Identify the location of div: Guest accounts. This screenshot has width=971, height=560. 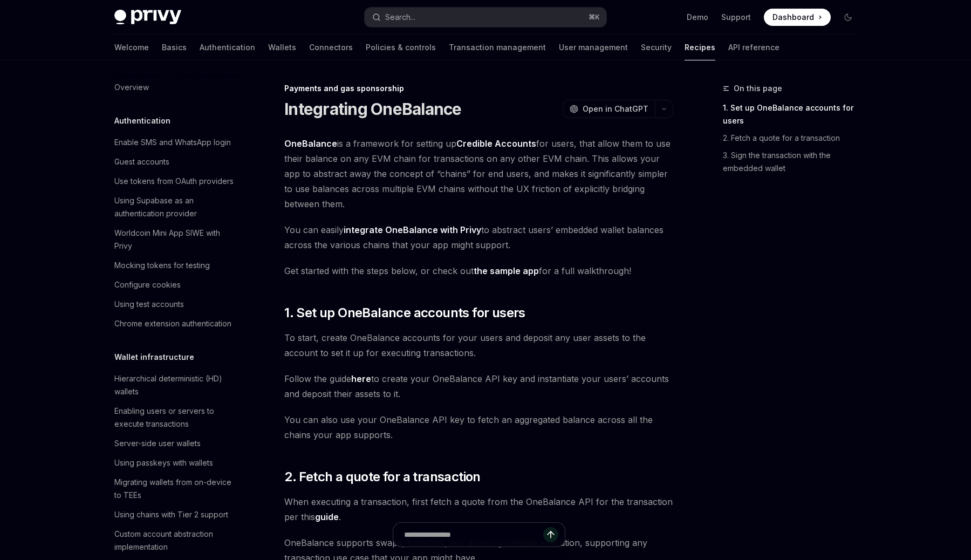
(142, 162).